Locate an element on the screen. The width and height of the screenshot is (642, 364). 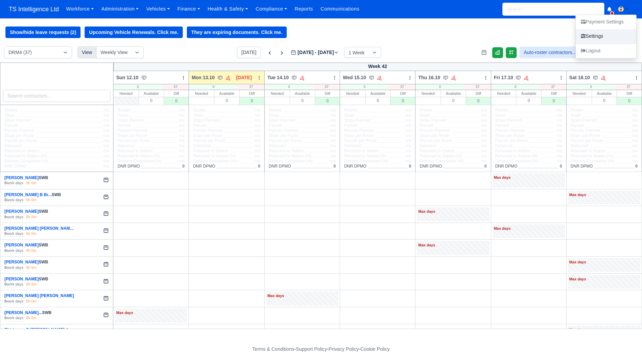
input: Search... is located at coordinates (553, 9).